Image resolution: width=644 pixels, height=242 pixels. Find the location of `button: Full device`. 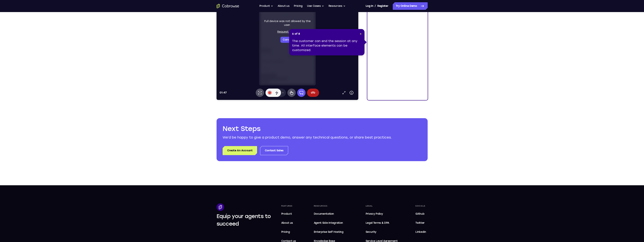

button: Full device is located at coordinates (85, 119).